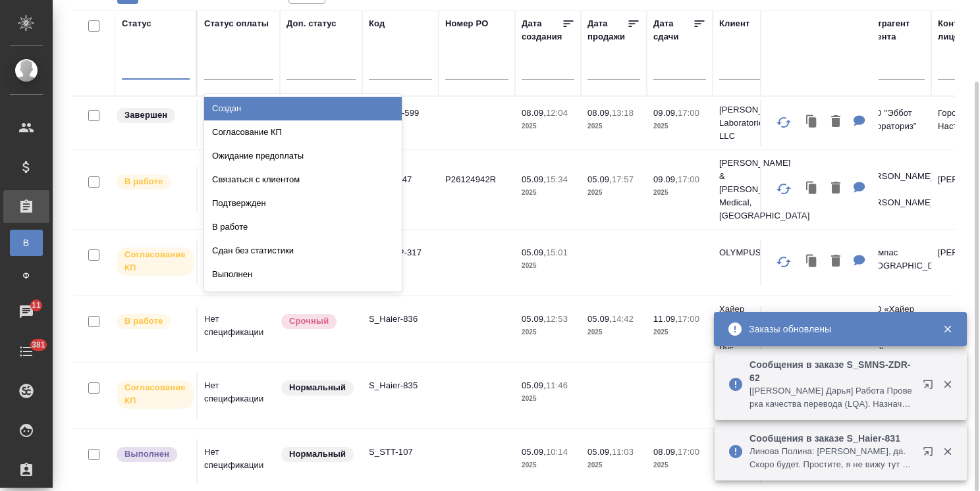 The image size is (980, 491). What do you see at coordinates (36, 305) in the screenshot?
I see `span: 11` at bounding box center [36, 305].